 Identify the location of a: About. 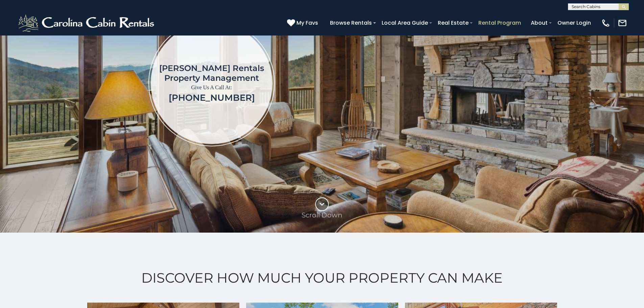
(539, 23).